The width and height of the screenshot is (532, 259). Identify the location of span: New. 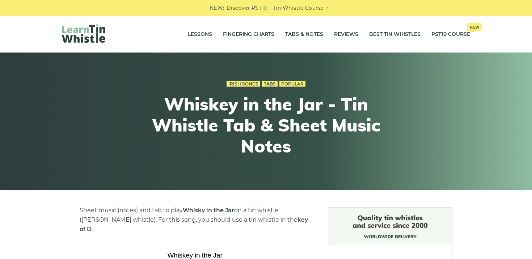
(474, 27).